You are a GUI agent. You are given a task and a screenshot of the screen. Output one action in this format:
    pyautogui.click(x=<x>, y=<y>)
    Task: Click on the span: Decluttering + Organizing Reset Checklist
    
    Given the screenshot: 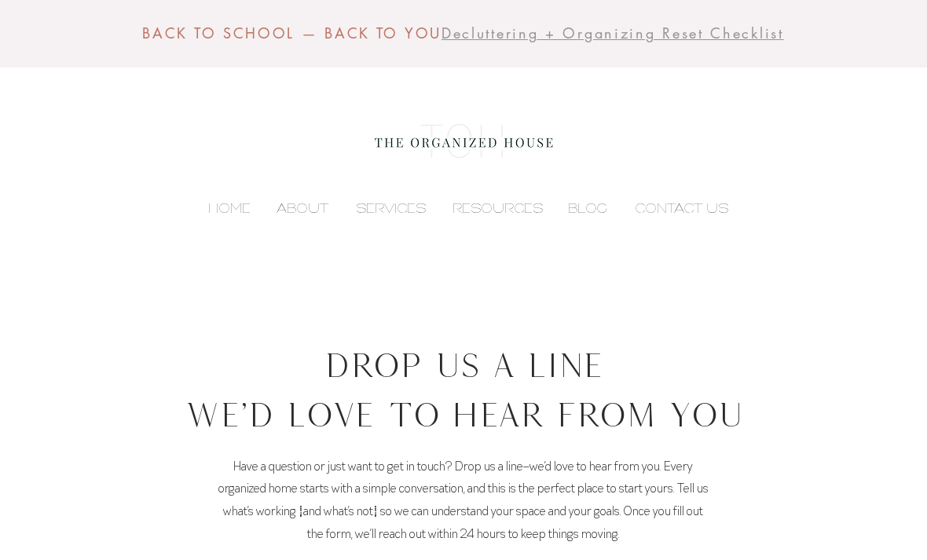 What is the action you would take?
    pyautogui.click(x=613, y=33)
    